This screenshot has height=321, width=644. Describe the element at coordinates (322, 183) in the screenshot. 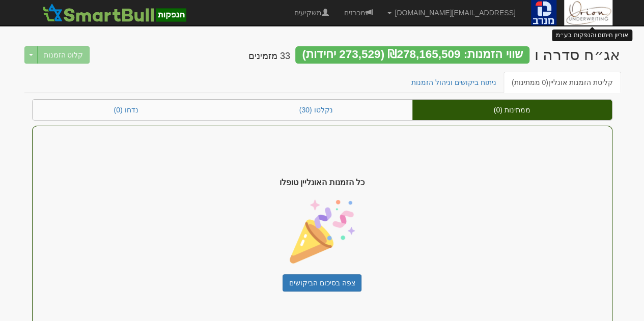

I see `span: כל הזמנות האונליין טופלו` at that location.